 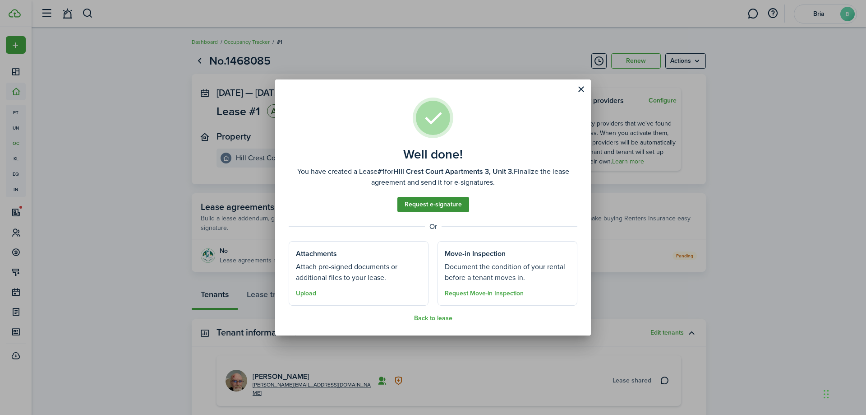 What do you see at coordinates (581, 89) in the screenshot?
I see `button: Close modal` at bounding box center [581, 89].